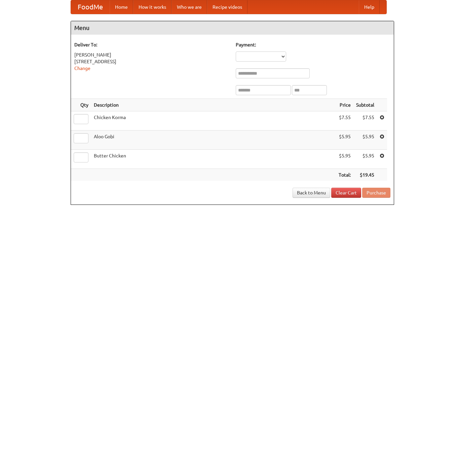 The height and width of the screenshot is (476, 457). I want to click on th: Description, so click(213, 105).